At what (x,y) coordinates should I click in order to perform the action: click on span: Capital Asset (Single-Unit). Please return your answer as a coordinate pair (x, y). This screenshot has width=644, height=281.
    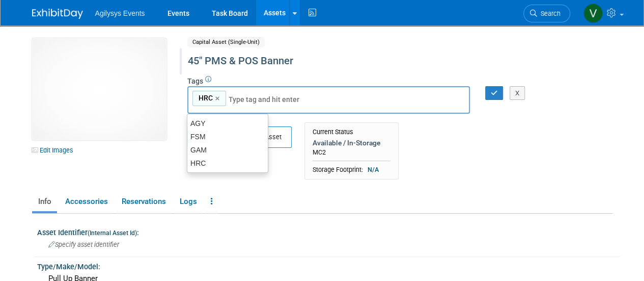
    Looking at the image, I should click on (226, 42).